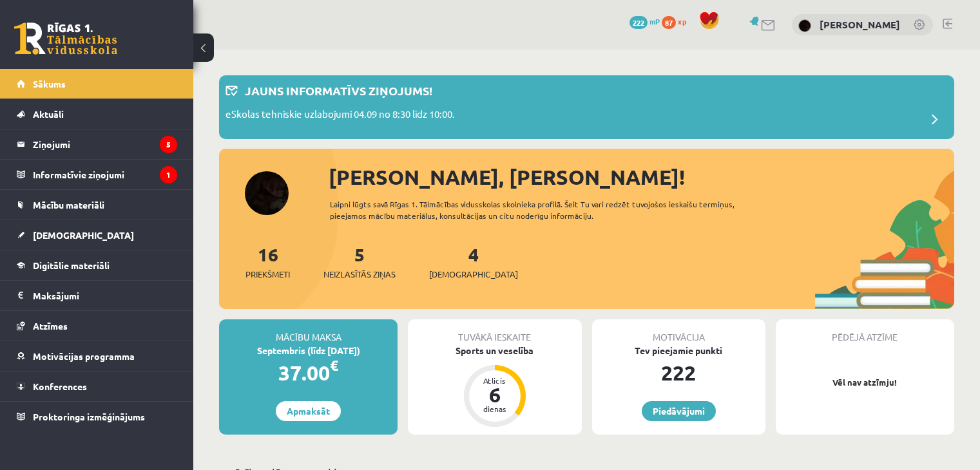 This screenshot has width=980, height=470. I want to click on a: Informatīvie ziņojumi1, so click(97, 175).